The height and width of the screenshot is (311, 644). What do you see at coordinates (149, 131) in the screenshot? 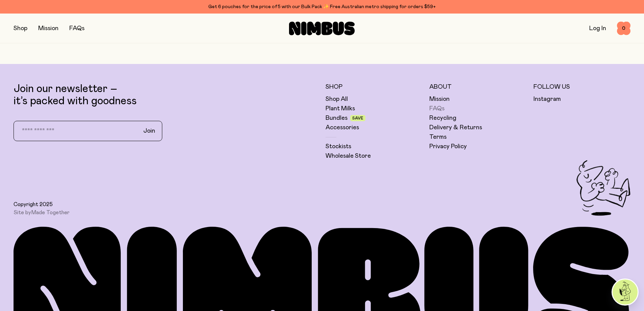
I see `button: Join` at bounding box center [149, 131].